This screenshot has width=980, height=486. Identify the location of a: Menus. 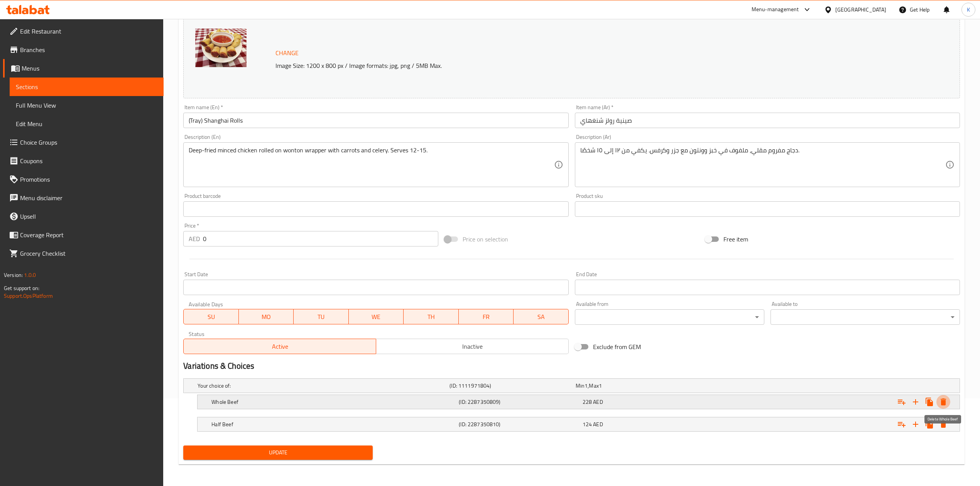
(84, 68).